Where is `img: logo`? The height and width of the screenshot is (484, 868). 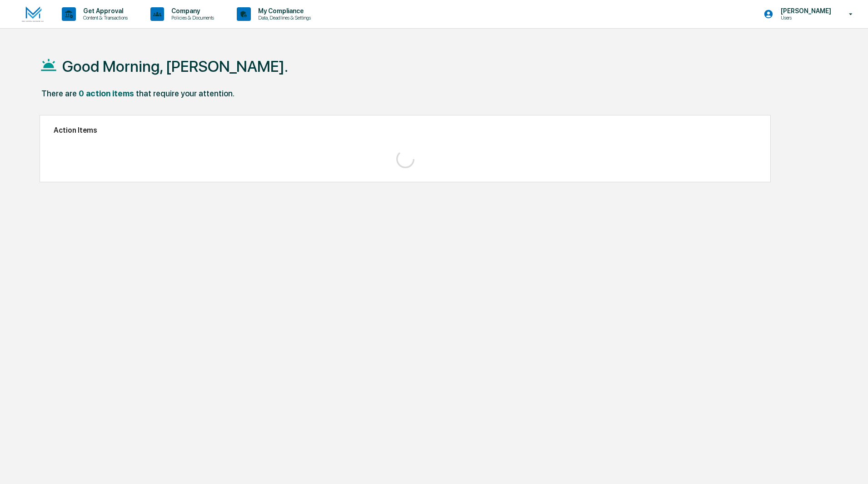 img: logo is located at coordinates (33, 14).